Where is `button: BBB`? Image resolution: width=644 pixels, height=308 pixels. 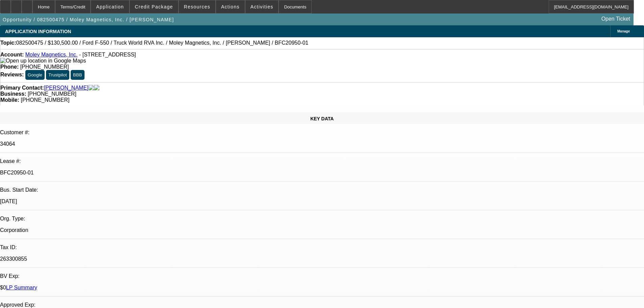
button: BBB is located at coordinates (77, 75).